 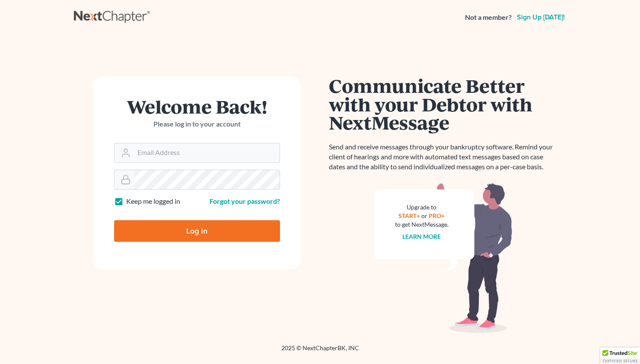 I want to click on h1: Communicate Better with your Debtor with NextMessage, so click(x=444, y=104).